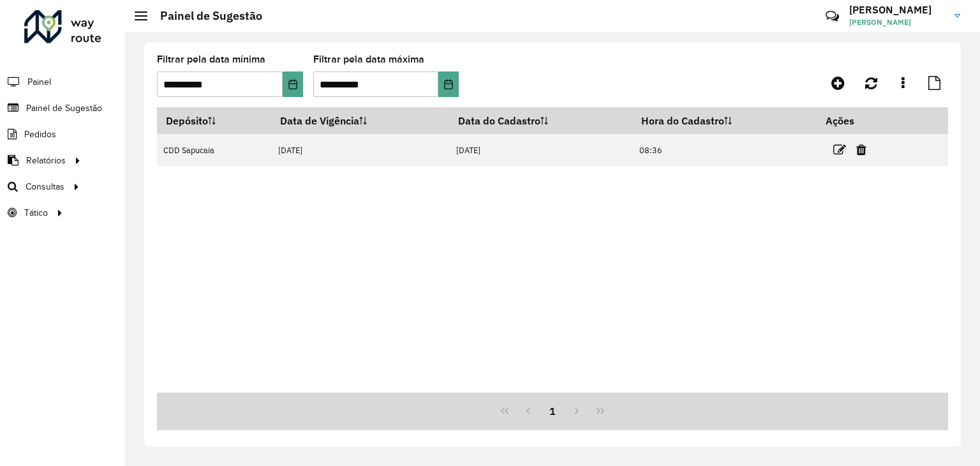 Image resolution: width=980 pixels, height=466 pixels. I want to click on th: Data do Cadastro, so click(540, 120).